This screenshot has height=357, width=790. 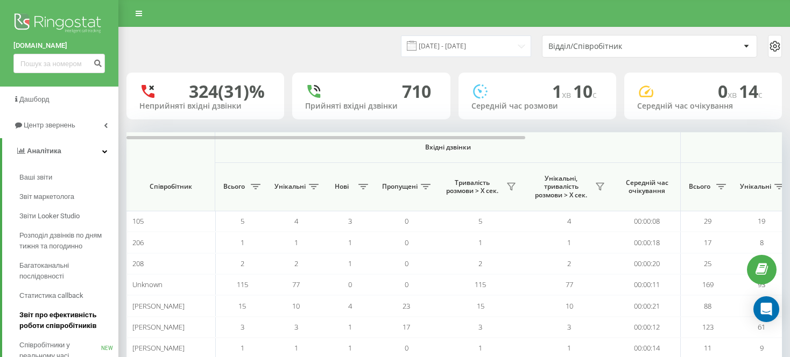 I want to click on div: Неприйняті вхідні дзвінки, so click(x=205, y=106).